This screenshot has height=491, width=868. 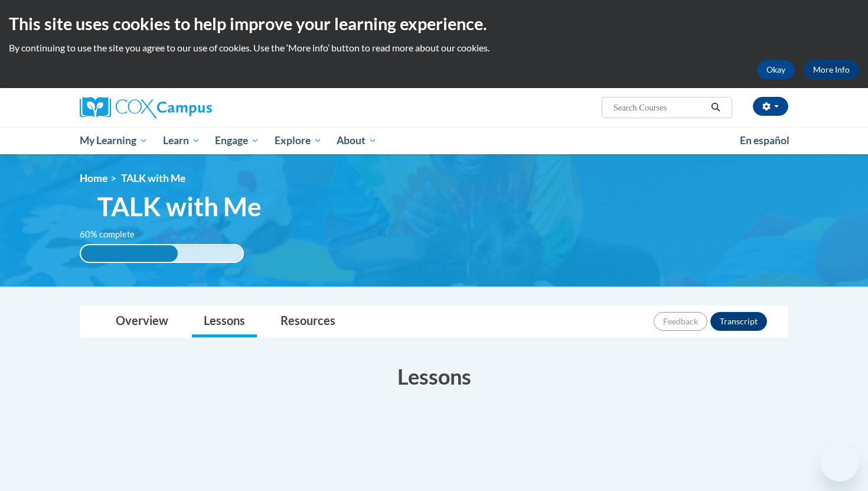 What do you see at coordinates (434, 376) in the screenshot?
I see `h3: Lessons` at bounding box center [434, 376].